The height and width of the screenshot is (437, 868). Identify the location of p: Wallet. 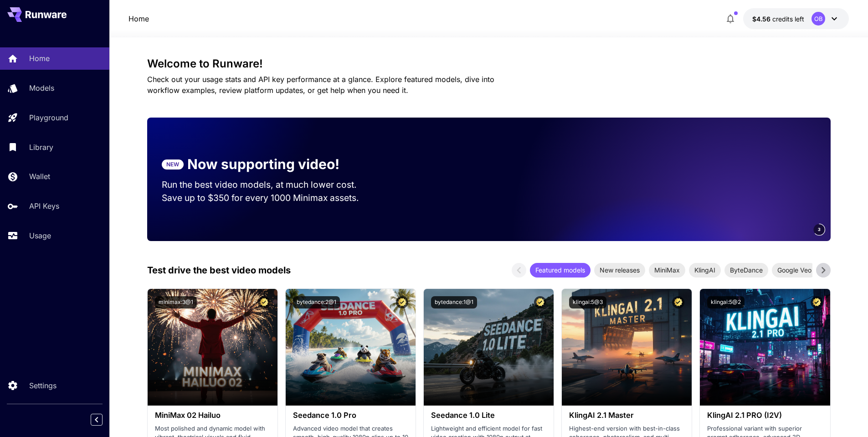
(40, 176).